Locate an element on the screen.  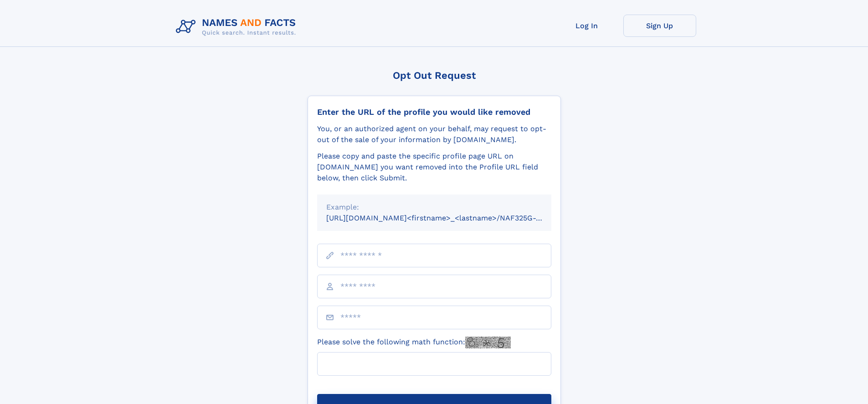
img: Logo Names and Facts is located at coordinates (238, 27).